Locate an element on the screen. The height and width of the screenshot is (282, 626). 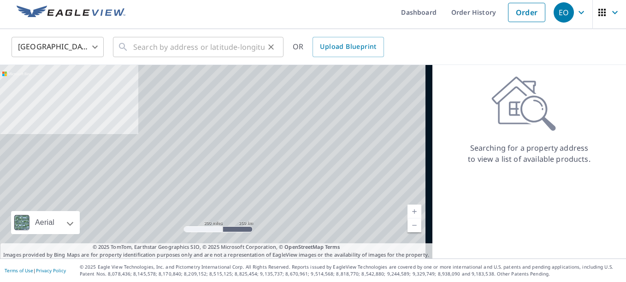
span: © 2025 TomTom, Earthstar Geographics SIO, © 2025 Microsoft Corporation, © is located at coordinates (216, 247).